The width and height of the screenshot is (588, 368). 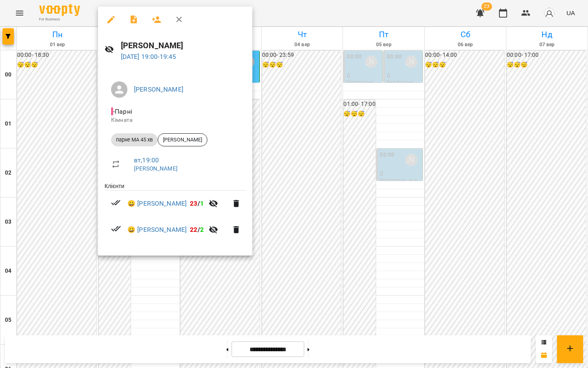 I want to click on span: 2, so click(x=202, y=229).